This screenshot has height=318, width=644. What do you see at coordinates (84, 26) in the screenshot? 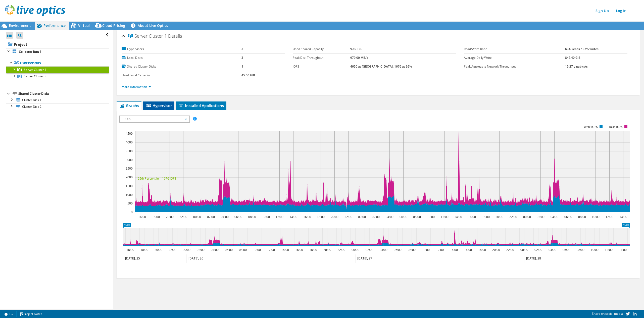
I see `span: Virtual` at bounding box center [84, 26].